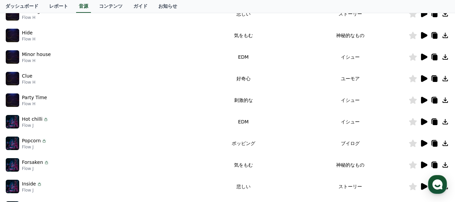  What do you see at coordinates (350, 78) in the screenshot?
I see `td: ユーモア` at bounding box center [350, 78].